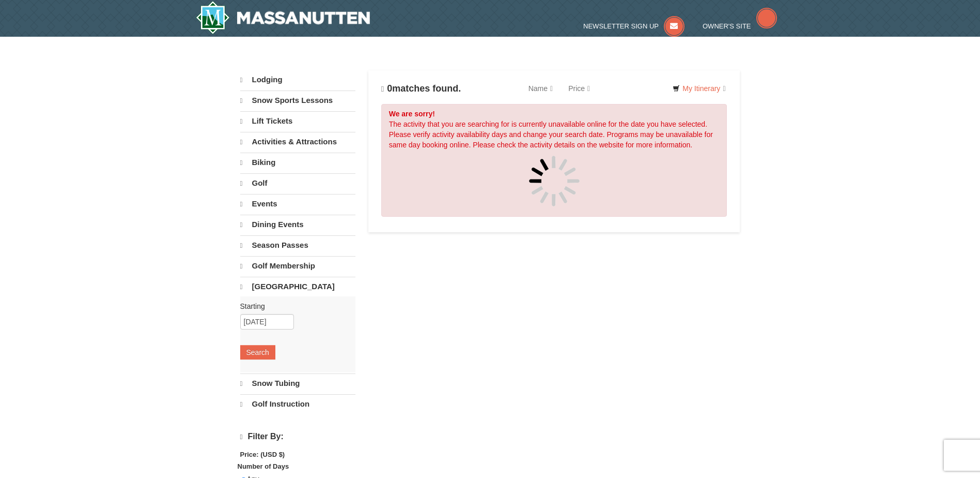 Image resolution: width=980 pixels, height=478 pixels. Describe the element at coordinates (264, 466) in the screenshot. I see `strong: Number of Days` at that location.